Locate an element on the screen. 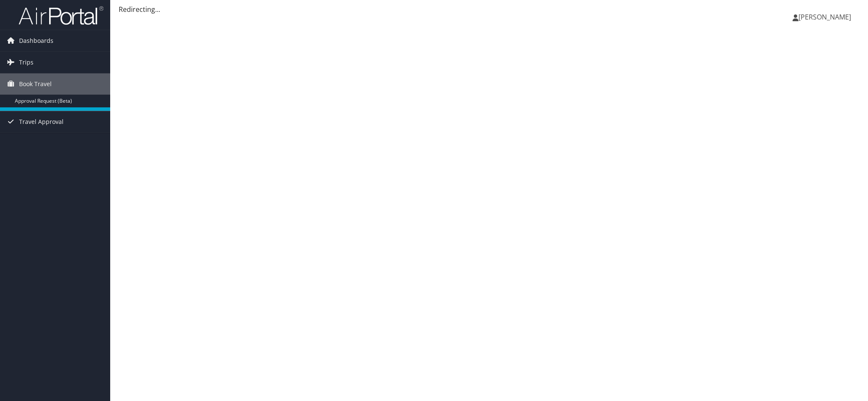  div: Redirecting... is located at coordinates (489, 9).